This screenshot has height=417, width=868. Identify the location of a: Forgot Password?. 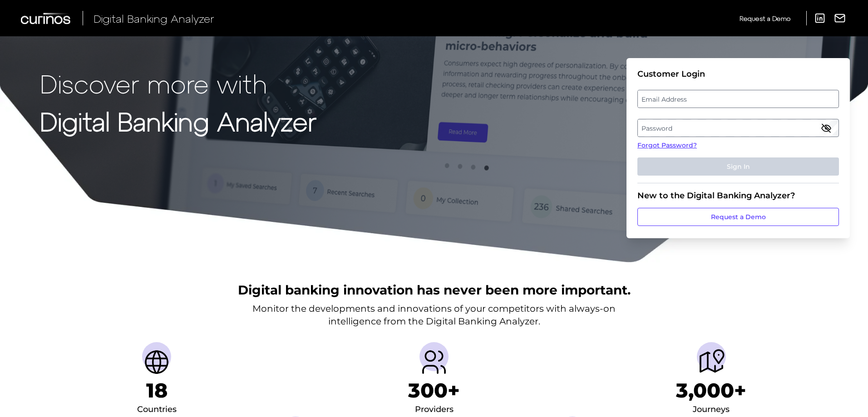
(738, 145).